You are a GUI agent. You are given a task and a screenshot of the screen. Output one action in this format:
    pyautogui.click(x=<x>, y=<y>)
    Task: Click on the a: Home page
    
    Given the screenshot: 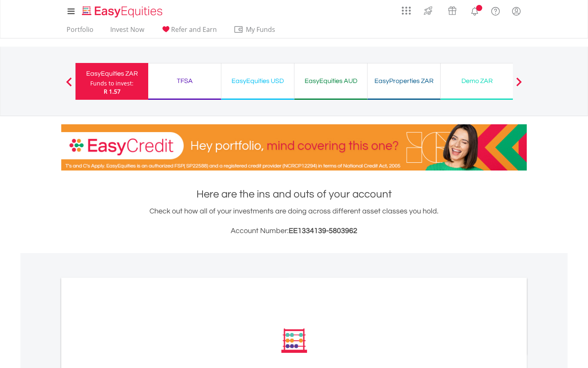 What is the action you would take?
    pyautogui.click(x=122, y=10)
    